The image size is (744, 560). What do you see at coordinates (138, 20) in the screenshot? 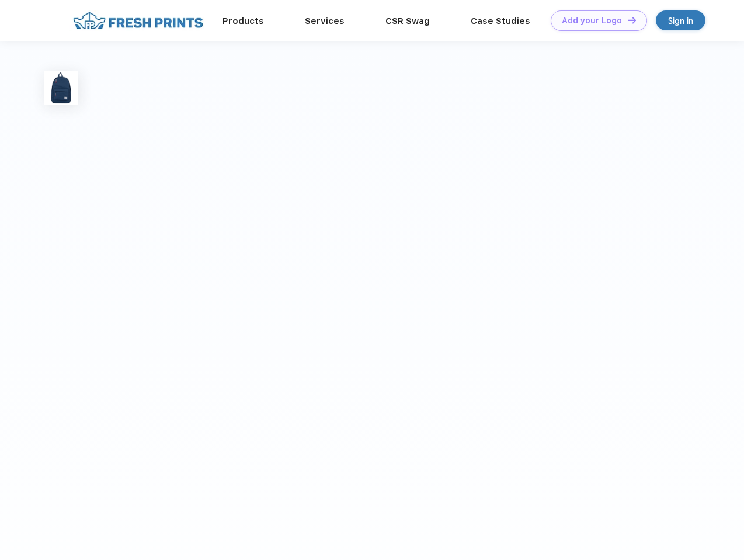
I see `img: fo%20logo%202.webp` at bounding box center [138, 20].